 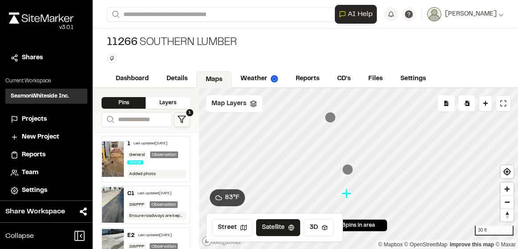 What do you see at coordinates (46, 173) in the screenshot?
I see `a: Team` at bounding box center [46, 173].